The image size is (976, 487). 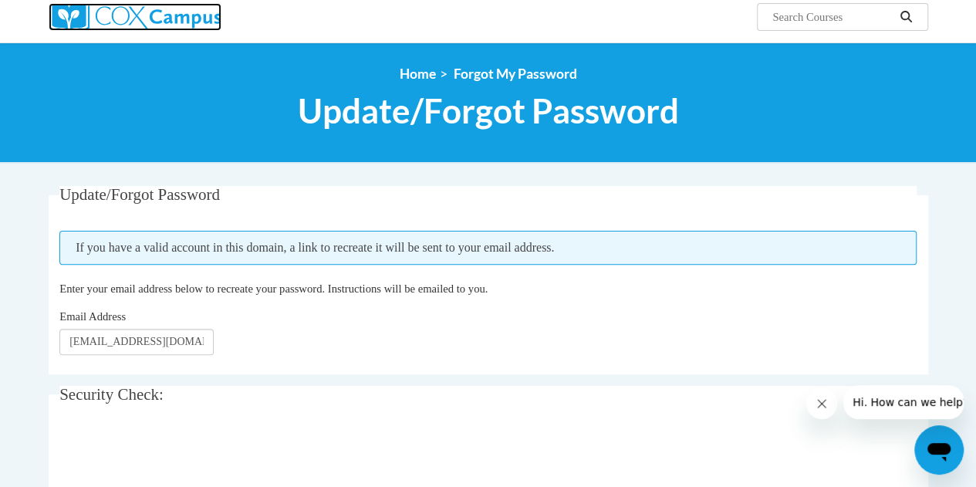 I want to click on span: Security Check:, so click(x=111, y=394).